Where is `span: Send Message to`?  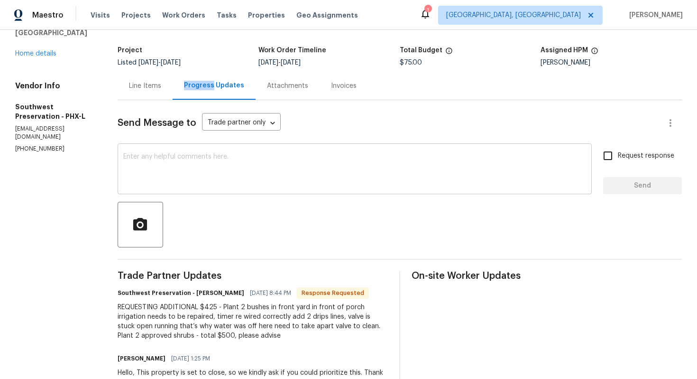 span: Send Message to is located at coordinates (157, 123).